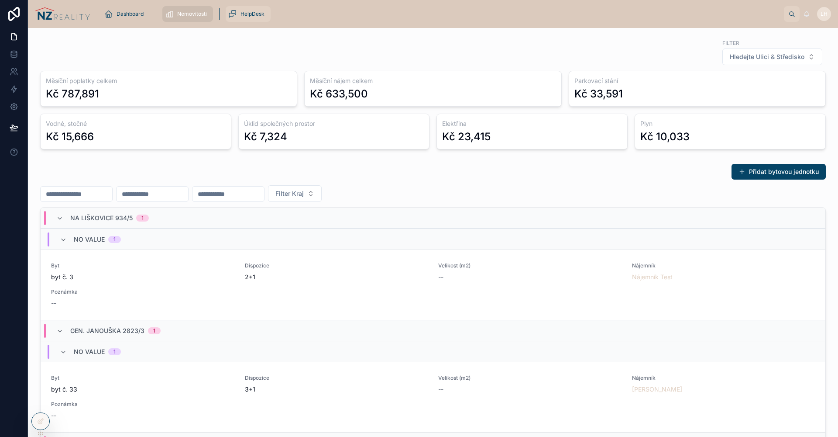  I want to click on span: 2+1, so click(337, 277).